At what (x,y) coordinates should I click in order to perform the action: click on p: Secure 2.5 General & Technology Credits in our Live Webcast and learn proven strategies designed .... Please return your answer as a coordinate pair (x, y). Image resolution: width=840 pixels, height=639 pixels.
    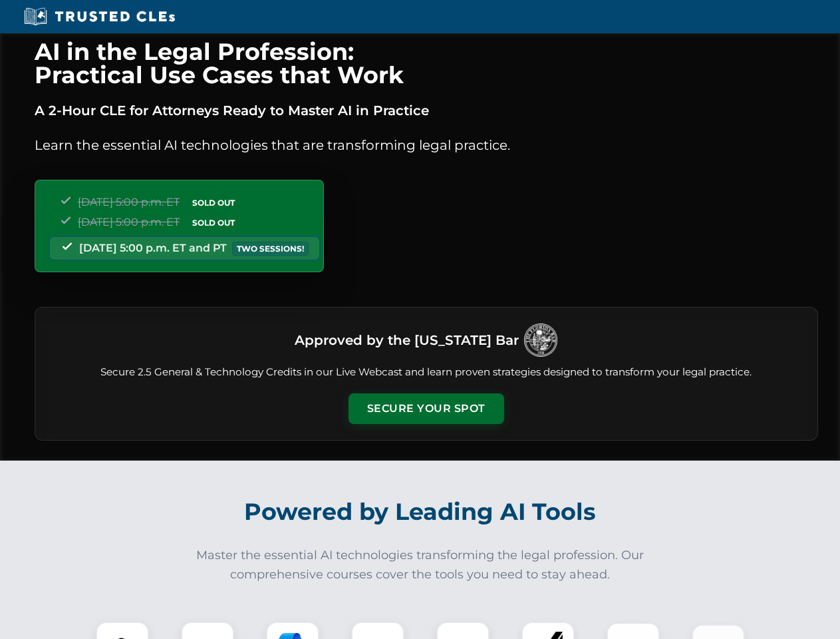
    Looking at the image, I should click on (426, 372).